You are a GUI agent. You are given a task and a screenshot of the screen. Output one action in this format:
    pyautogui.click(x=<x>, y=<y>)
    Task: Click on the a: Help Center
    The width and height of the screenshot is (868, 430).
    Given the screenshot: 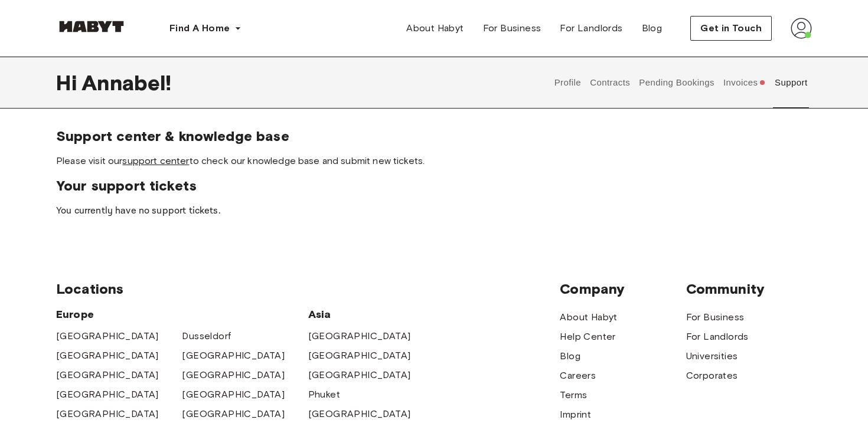 What is the action you would take?
    pyautogui.click(x=588, y=337)
    